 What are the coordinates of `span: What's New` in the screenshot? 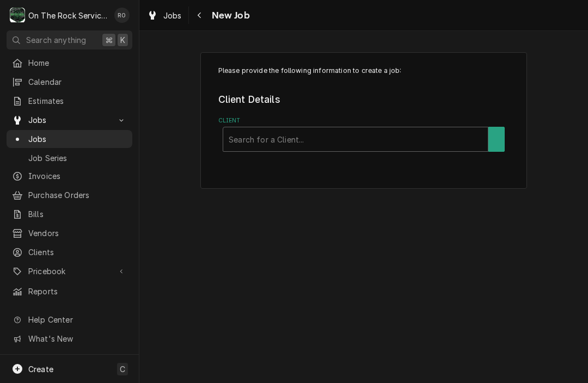 It's located at (77, 338).